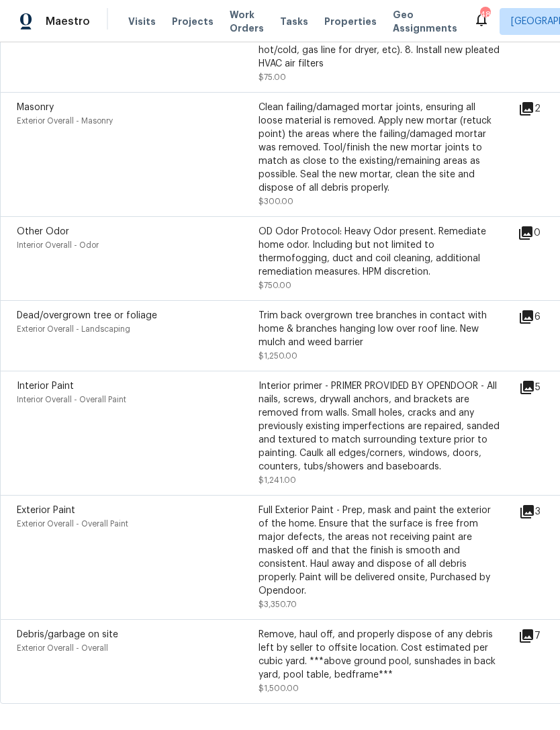 This screenshot has width=560, height=730. What do you see at coordinates (73, 329) in the screenshot?
I see `span: Exterior Overall - Landscaping` at bounding box center [73, 329].